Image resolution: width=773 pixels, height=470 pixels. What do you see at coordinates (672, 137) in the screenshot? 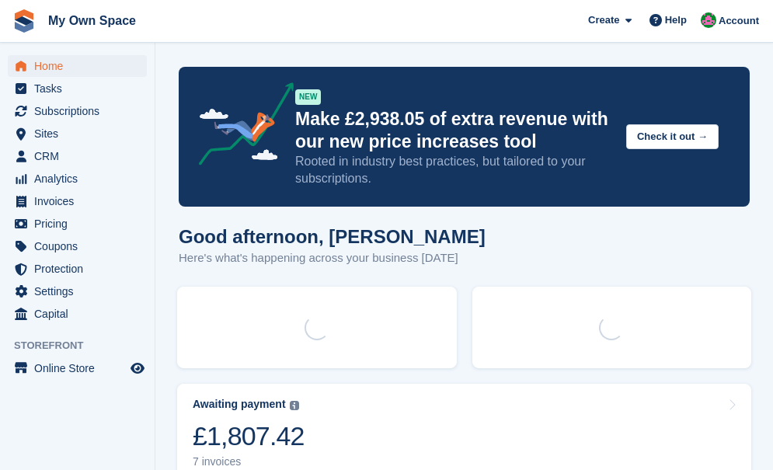
I see `button: Check it out →` at bounding box center [672, 137].